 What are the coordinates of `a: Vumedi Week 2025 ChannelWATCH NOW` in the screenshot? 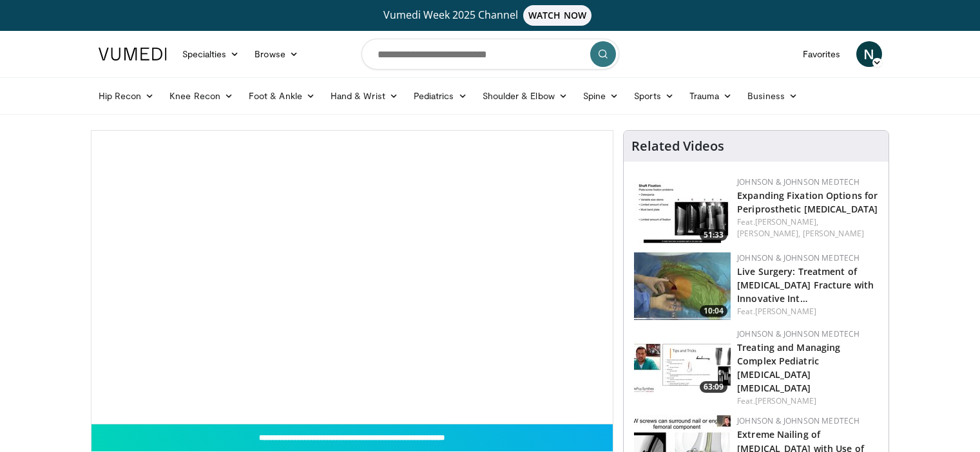 It's located at (490, 16).